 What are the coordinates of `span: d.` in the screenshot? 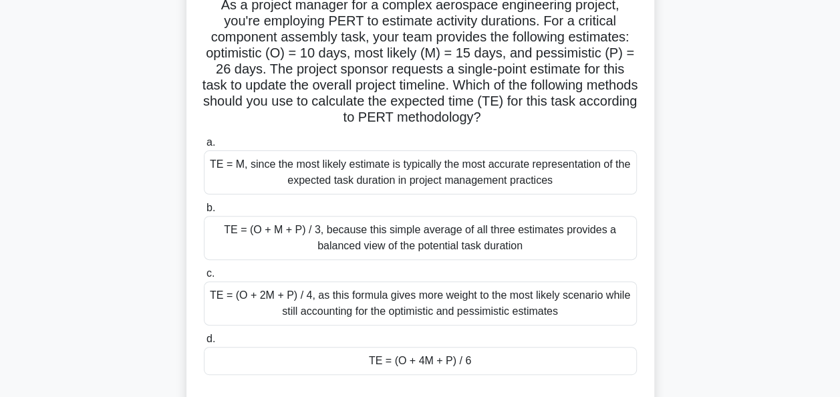 It's located at (211, 338).